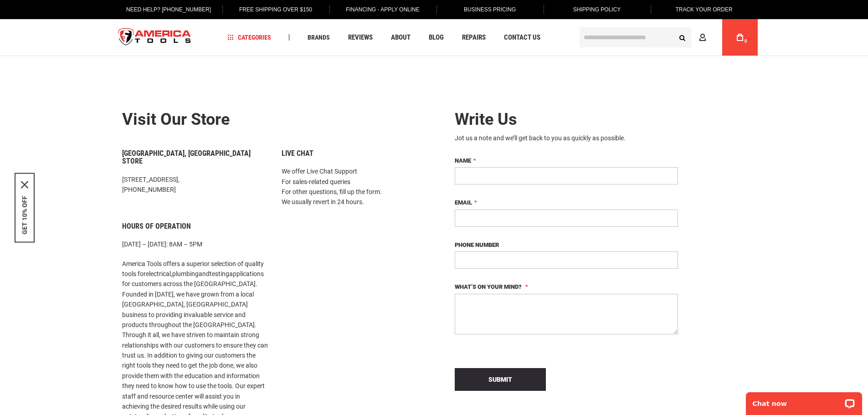 Image resolution: width=868 pixels, height=415 pixels. What do you see at coordinates (474, 37) in the screenshot?
I see `span: Repairs` at bounding box center [474, 37].